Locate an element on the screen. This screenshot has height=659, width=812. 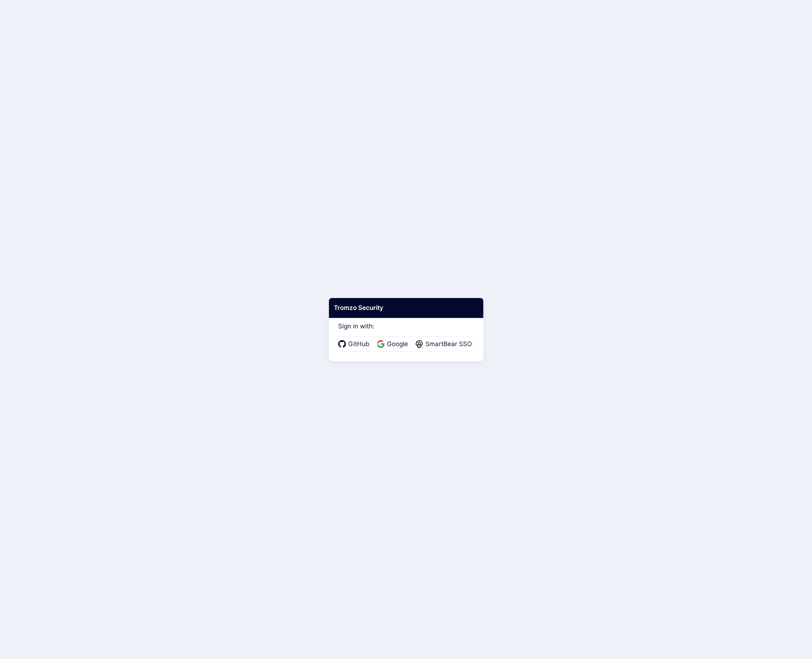
a: Google is located at coordinates (394, 344).